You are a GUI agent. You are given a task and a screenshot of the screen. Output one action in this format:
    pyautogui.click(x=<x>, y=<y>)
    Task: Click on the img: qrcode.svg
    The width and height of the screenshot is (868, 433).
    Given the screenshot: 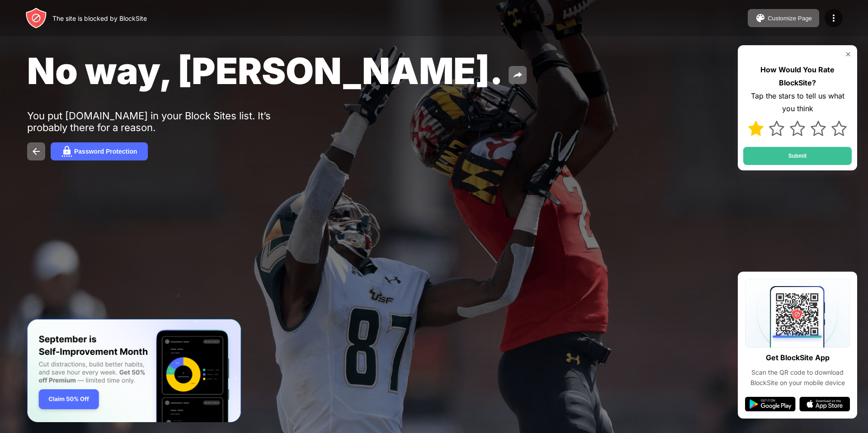 What is the action you would take?
    pyautogui.click(x=797, y=314)
    